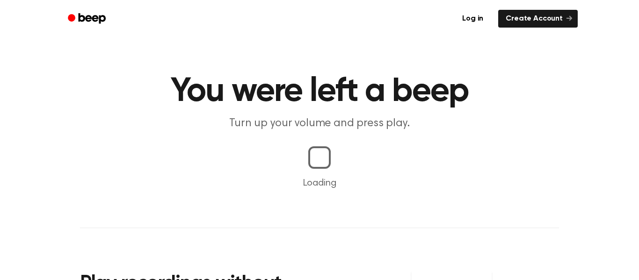 This screenshot has height=280, width=639. What do you see at coordinates (319, 92) in the screenshot?
I see `h1: You were left a beep` at bounding box center [319, 92].